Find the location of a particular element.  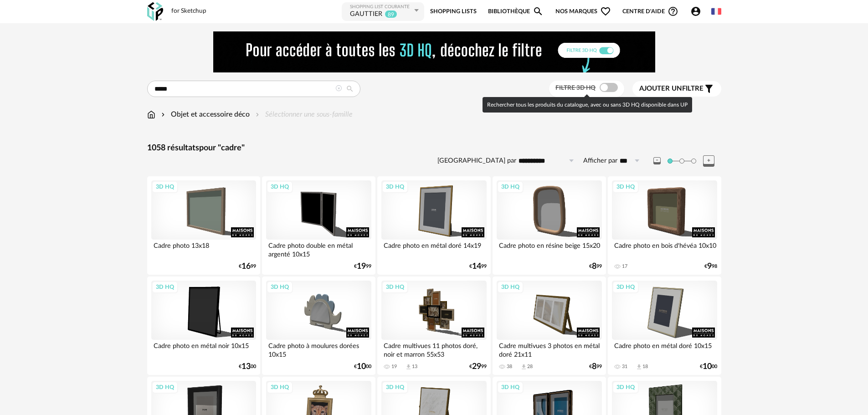

span: Centre d'aideHelp Circle Outline icon is located at coordinates (650, 11).